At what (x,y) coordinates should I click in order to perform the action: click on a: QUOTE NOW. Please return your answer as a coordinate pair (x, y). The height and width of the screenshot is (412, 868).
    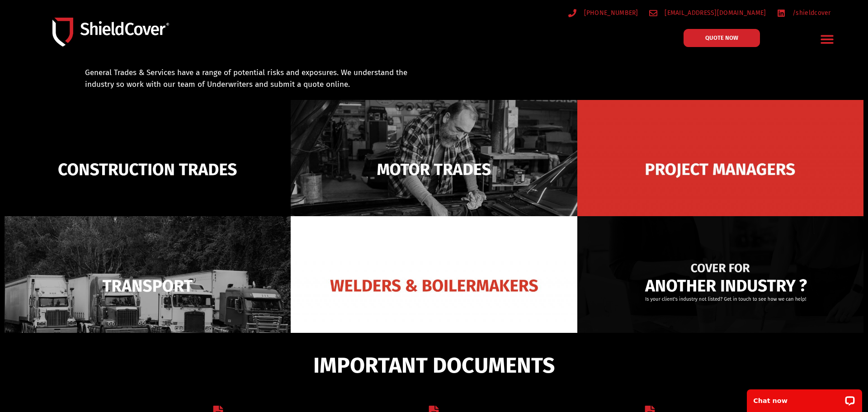
    Looking at the image, I should click on (721, 38).